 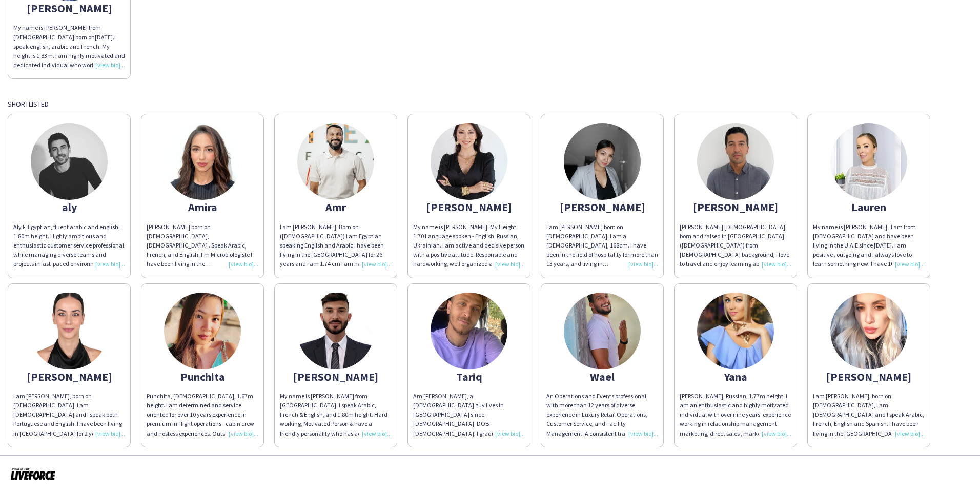 What do you see at coordinates (69, 246) in the screenshot?
I see `div: Aly F, Egyptian, fluent arabic and english, 1.80m height. Highly ambitious and enthusiastic custo...` at bounding box center [69, 246].